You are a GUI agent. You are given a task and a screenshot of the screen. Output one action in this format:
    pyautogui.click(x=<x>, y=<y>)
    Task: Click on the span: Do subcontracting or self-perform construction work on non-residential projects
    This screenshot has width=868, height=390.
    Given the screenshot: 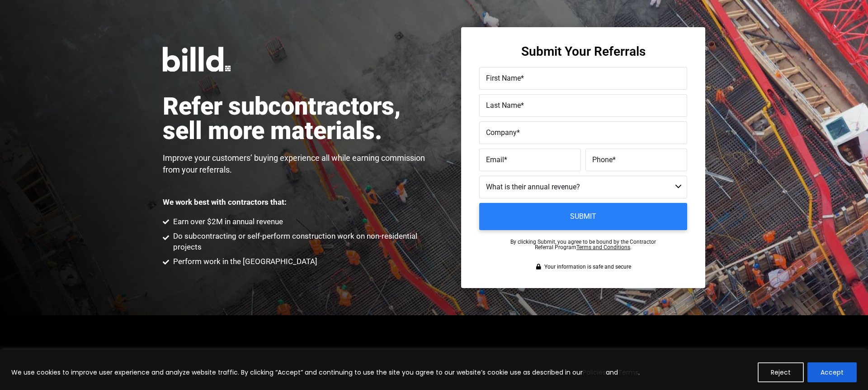 What is the action you would take?
    pyautogui.click(x=303, y=242)
    